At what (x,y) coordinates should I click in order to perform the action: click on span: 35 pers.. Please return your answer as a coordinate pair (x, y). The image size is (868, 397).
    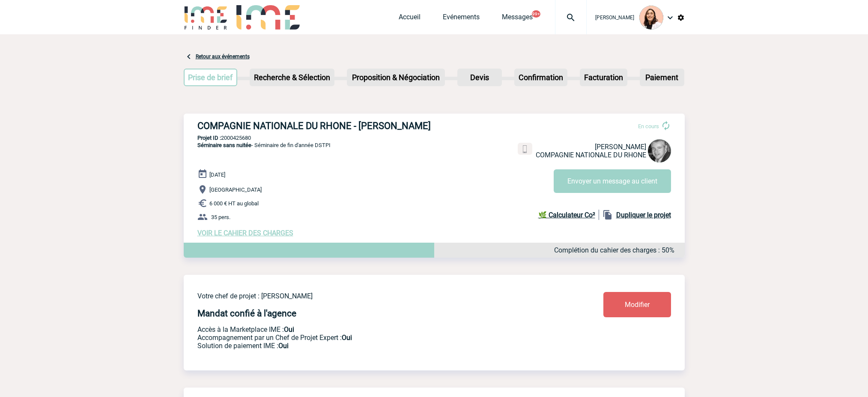
    Looking at the image, I should click on (221, 217).